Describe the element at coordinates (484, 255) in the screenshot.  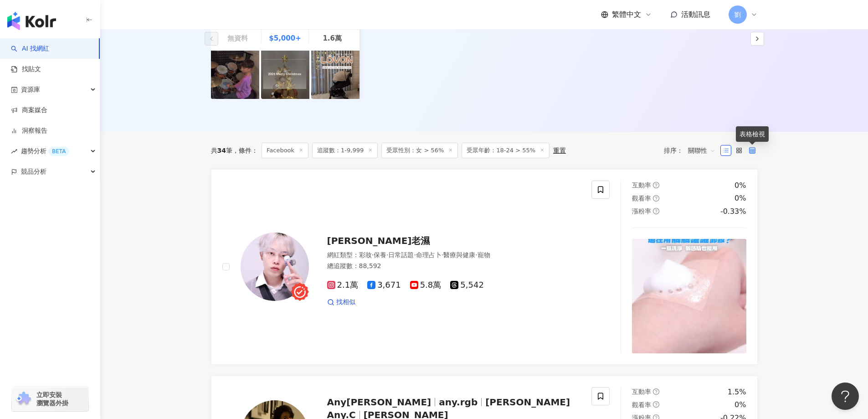
I see `span: 寵物` at that location.